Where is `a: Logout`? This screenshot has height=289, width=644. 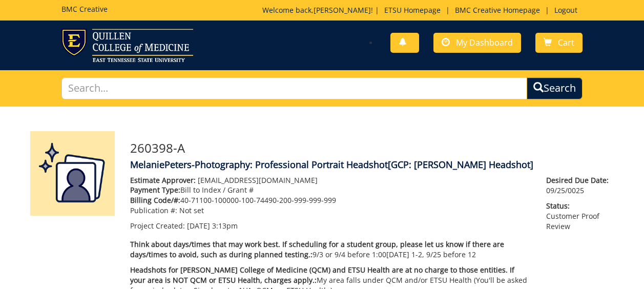
a: Logout is located at coordinates (566, 10).